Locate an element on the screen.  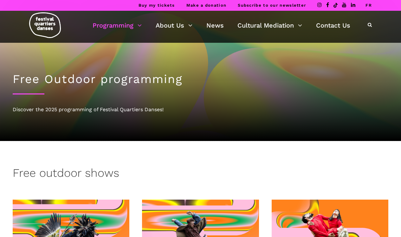
a: Buy my tickets is located at coordinates (157, 5).